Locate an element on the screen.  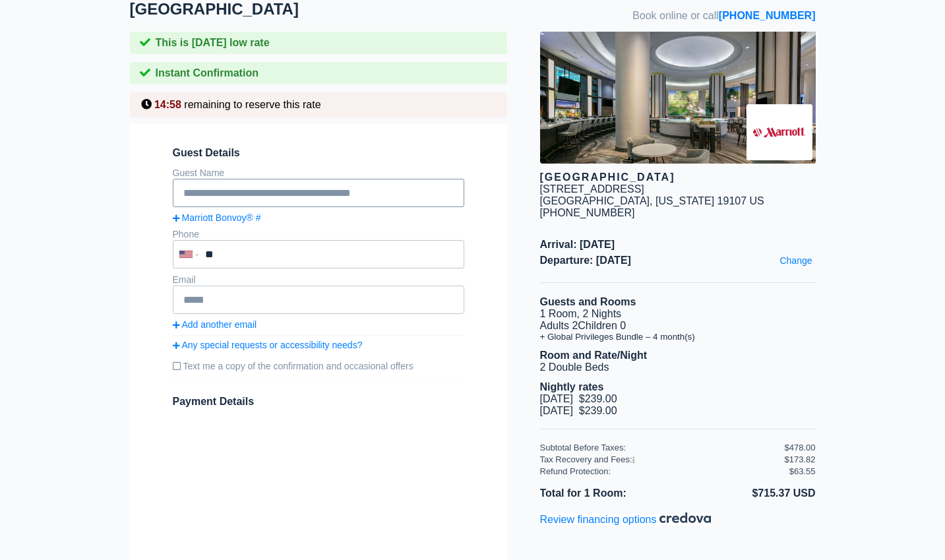
span: 19107 is located at coordinates (732, 201).